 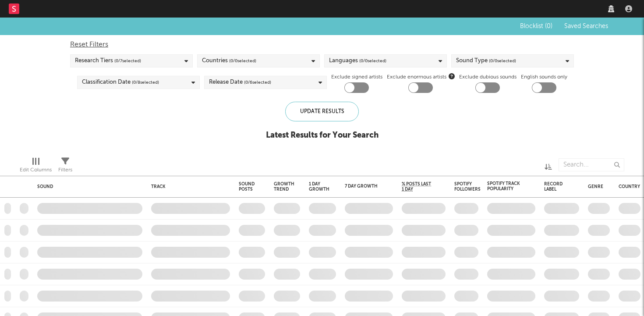 What do you see at coordinates (595, 187) in the screenshot?
I see `div: Genre` at bounding box center [595, 187].